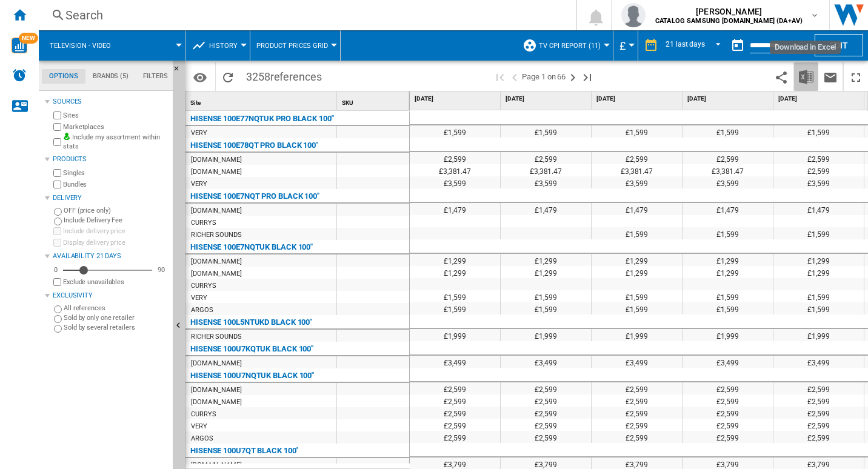 This screenshot has height=469, width=868. What do you see at coordinates (374, 101) in the screenshot?
I see `div: SKU Sort None` at bounding box center [374, 101].